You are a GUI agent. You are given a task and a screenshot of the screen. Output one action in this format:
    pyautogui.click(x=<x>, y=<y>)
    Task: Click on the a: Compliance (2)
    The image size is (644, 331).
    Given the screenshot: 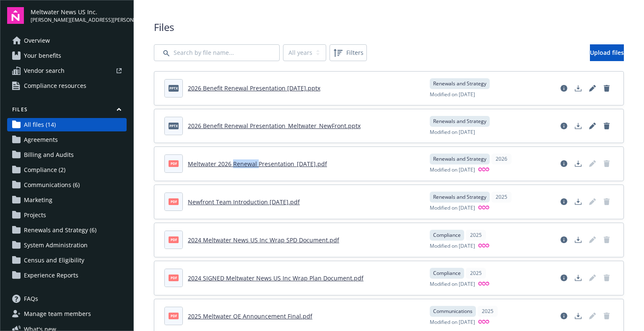 What is the action you would take?
    pyautogui.click(x=67, y=170)
    